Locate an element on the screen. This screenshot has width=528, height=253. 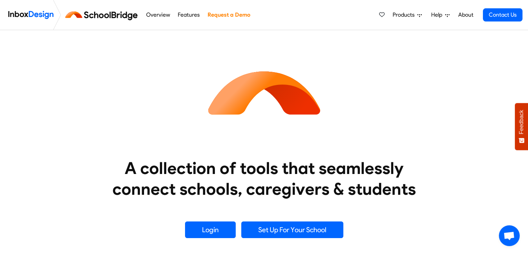
a: About is located at coordinates (465, 15).